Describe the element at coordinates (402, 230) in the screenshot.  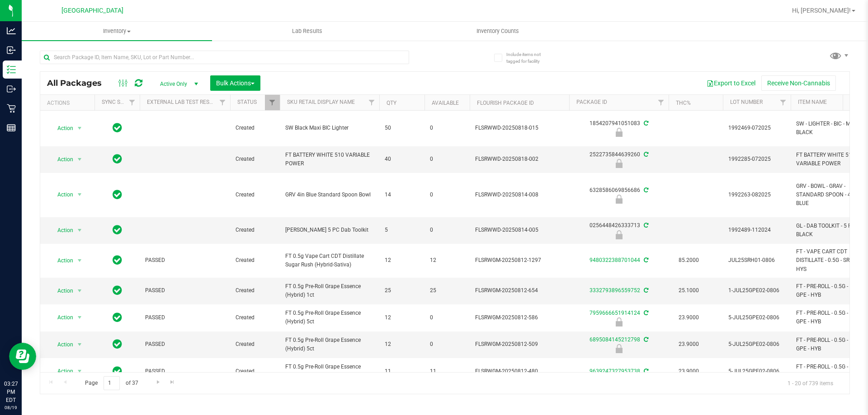
I see `span: 5` at that location.